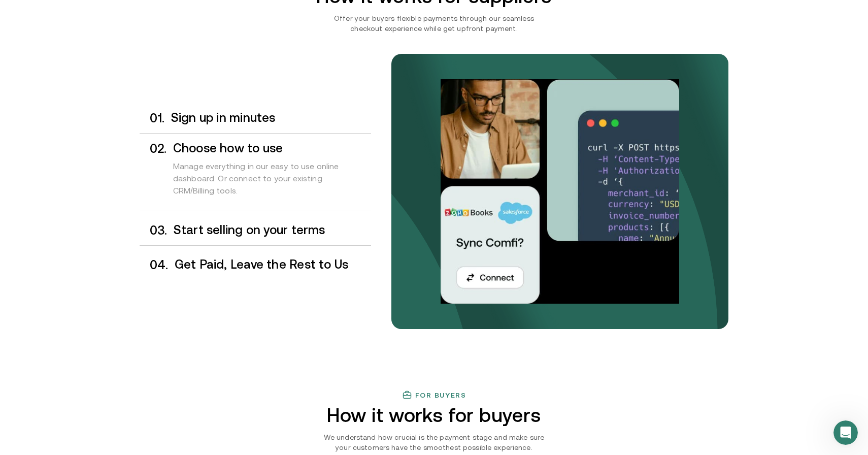  I want to click on h3: For buyers, so click(441, 395).